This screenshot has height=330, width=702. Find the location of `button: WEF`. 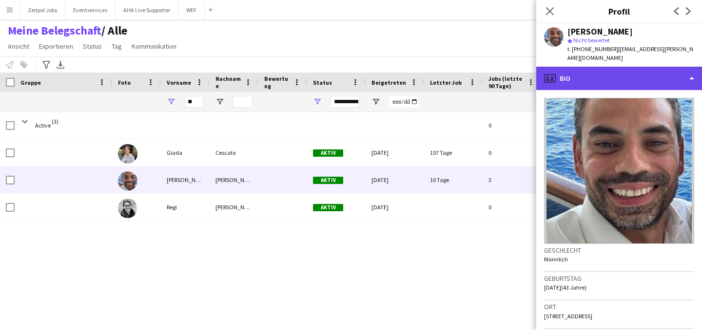

button: WEF is located at coordinates (191, 10).